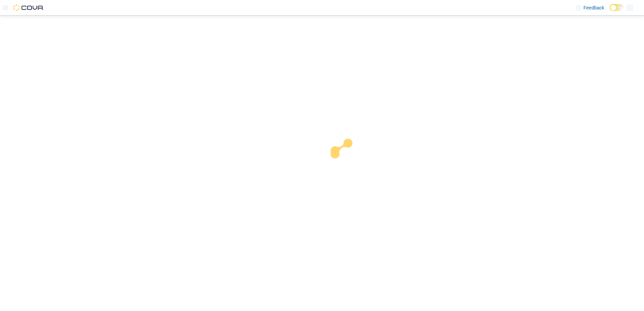  I want to click on img: cova-loader, so click(347, 159).